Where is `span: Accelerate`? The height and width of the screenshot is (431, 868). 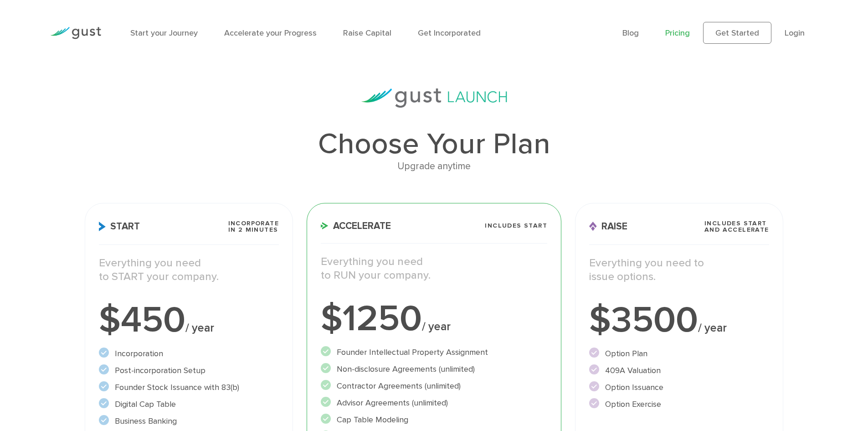 span: Accelerate is located at coordinates (356, 226).